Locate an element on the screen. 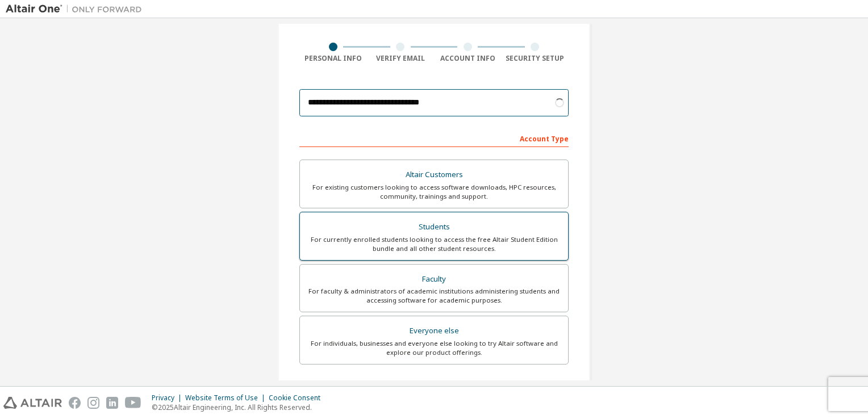 Image resolution: width=868 pixels, height=419 pixels. div: Altair Customers is located at coordinates (434, 175).